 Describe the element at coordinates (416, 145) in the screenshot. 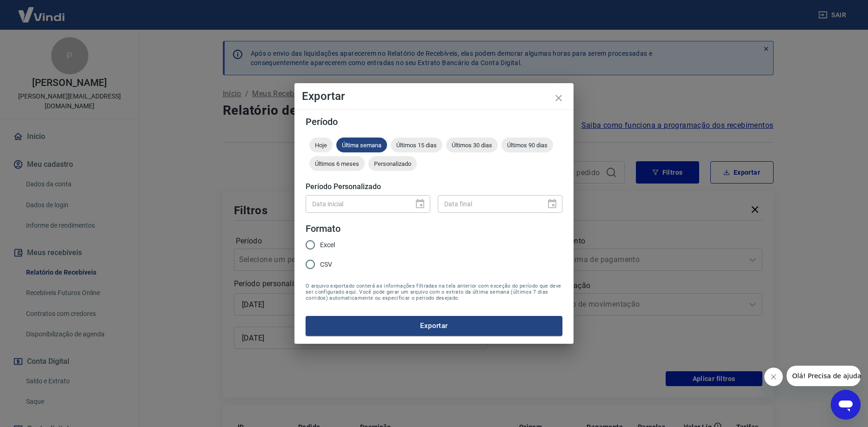

I see `div: Últimos 15 dias` at that location.